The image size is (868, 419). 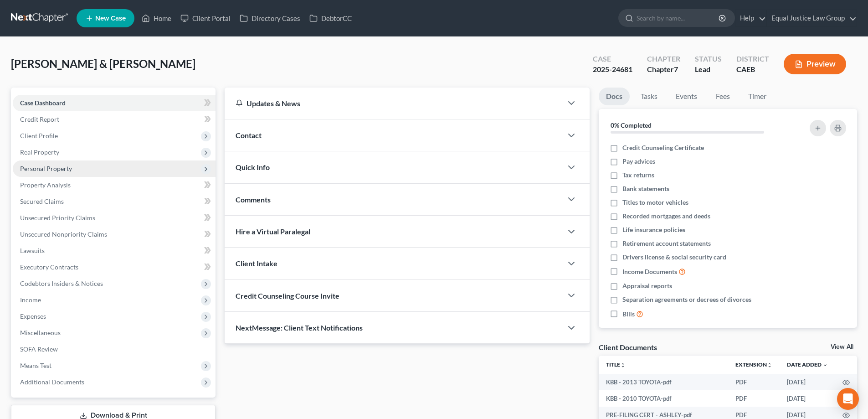 I want to click on a: Extensionunfold_more, so click(x=754, y=365).